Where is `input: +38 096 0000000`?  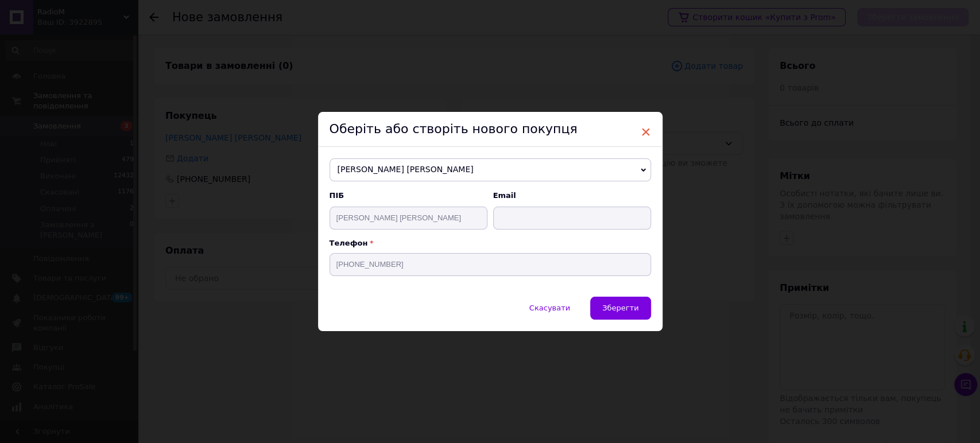
input: +38 096 0000000 is located at coordinates (490, 265).